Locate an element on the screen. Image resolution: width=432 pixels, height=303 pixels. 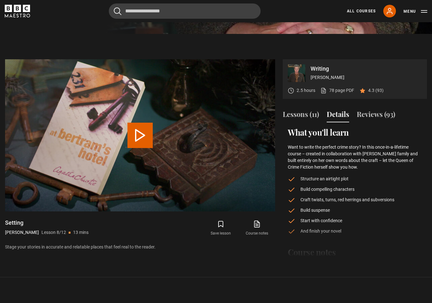
p: Writing is located at coordinates (367, 69).